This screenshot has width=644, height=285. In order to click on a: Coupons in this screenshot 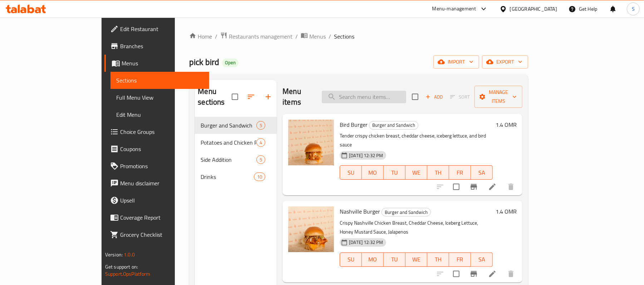, I will do `click(157, 149)`.